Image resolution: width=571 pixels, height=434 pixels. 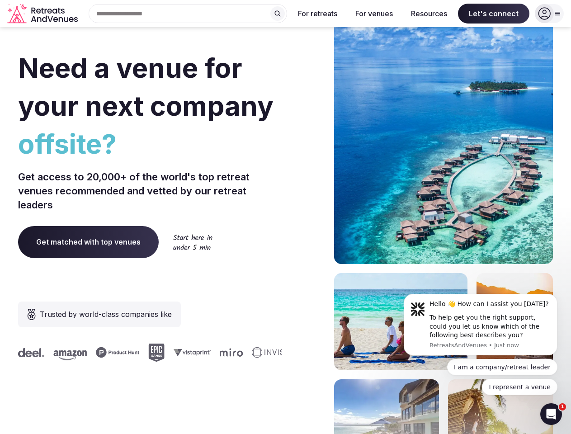 I want to click on span: Let's connect, so click(x=494, y=14).